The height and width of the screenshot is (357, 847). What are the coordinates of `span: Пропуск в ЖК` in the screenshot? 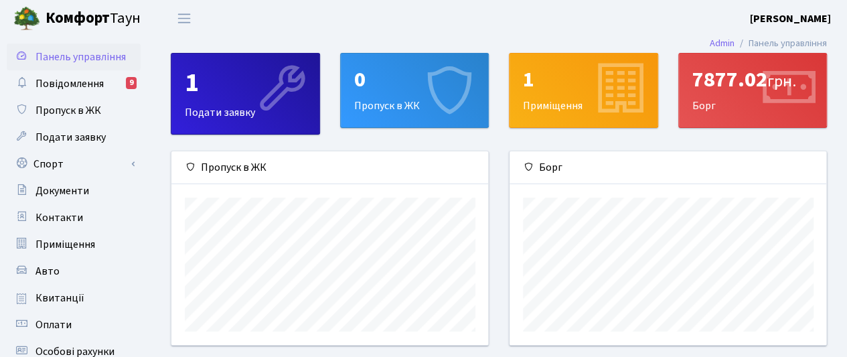 It's located at (68, 111).